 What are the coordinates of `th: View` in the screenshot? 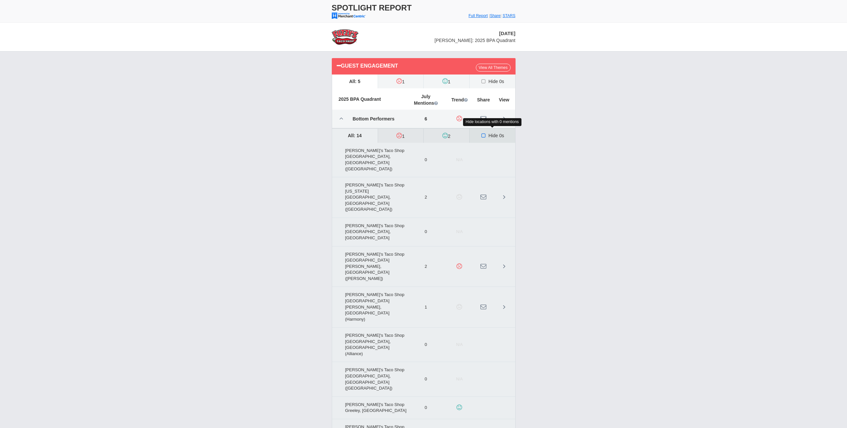 It's located at (504, 99).